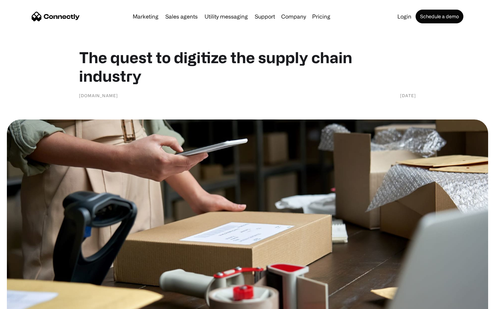 Image resolution: width=495 pixels, height=309 pixels. What do you see at coordinates (321, 17) in the screenshot?
I see `a: Pricing` at bounding box center [321, 17].